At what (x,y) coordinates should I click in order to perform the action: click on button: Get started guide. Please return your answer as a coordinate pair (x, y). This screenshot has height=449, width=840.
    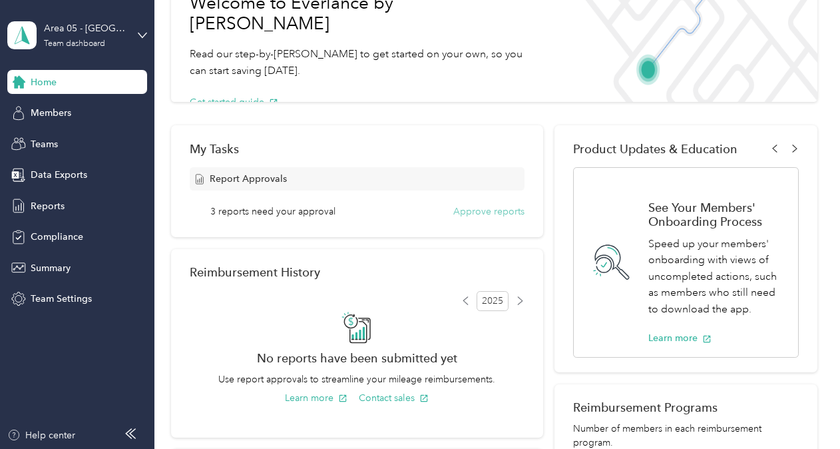
    Looking at the image, I should click on (234, 102).